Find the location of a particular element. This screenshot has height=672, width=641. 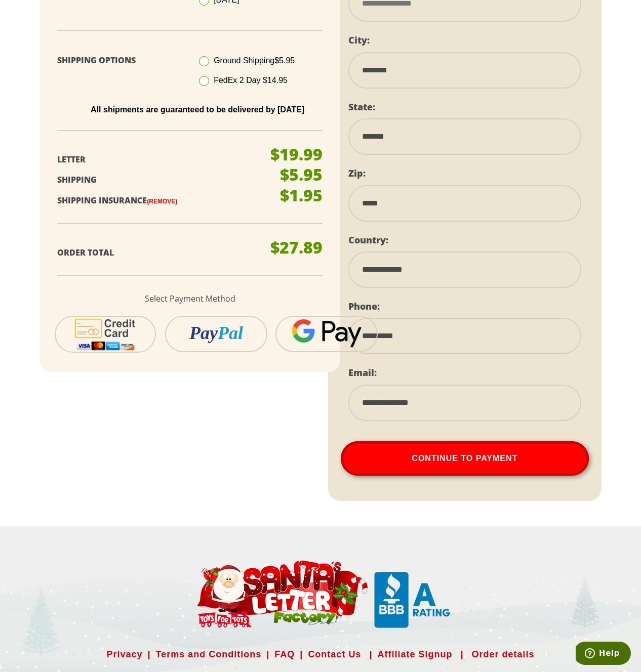

label: Country: is located at coordinates (368, 240).